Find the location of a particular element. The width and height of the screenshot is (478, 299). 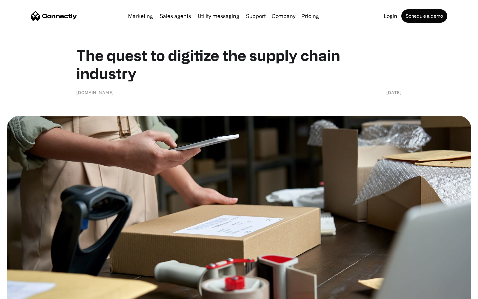

div: Company is located at coordinates (284, 16).